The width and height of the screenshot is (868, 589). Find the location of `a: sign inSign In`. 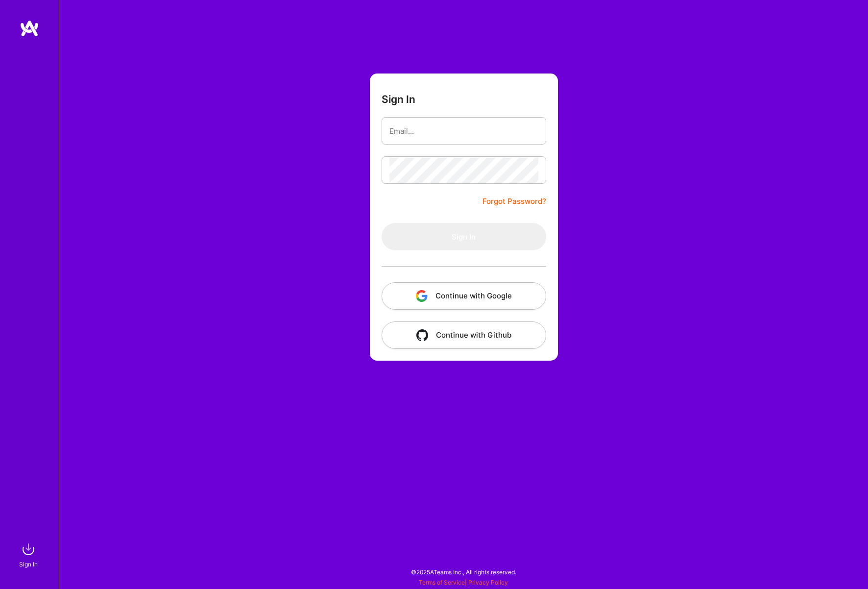

a: sign inSign In is located at coordinates (30, 554).